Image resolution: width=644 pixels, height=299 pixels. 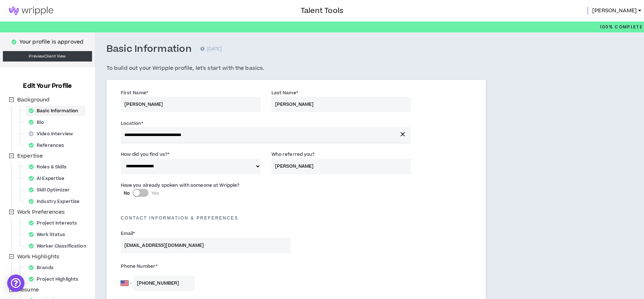 What do you see at coordinates (51, 42) in the screenshot?
I see `p: Your profile is approved` at bounding box center [51, 42].